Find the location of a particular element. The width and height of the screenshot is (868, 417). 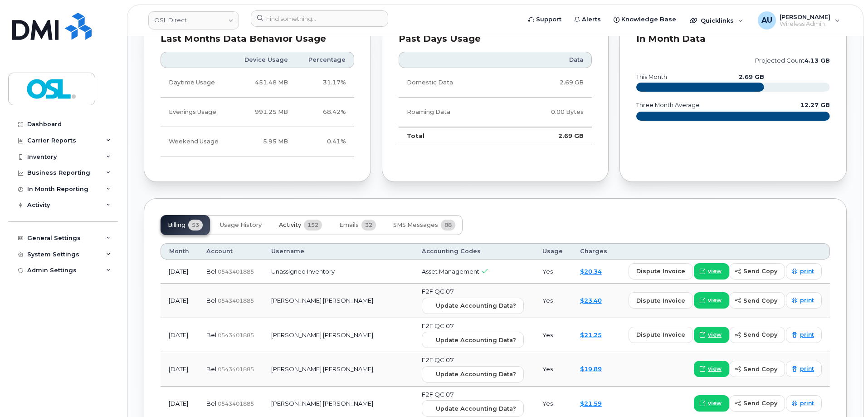

div: Last Months Data Behavior Usage is located at coordinates (257, 39).